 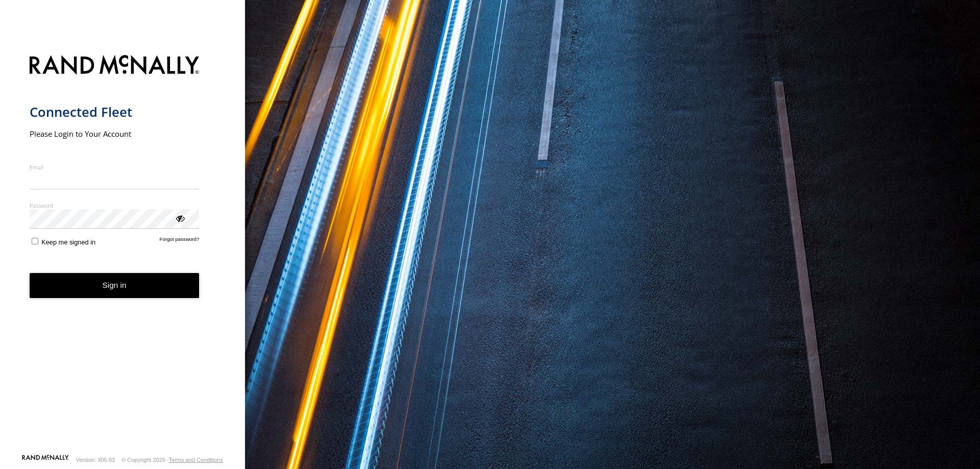 I want to click on span: Keep me signed in, so click(x=68, y=242).